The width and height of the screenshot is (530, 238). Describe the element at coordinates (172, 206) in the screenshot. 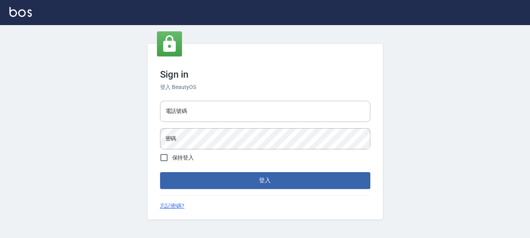

I see `a: 忘記密碼?` at that location.